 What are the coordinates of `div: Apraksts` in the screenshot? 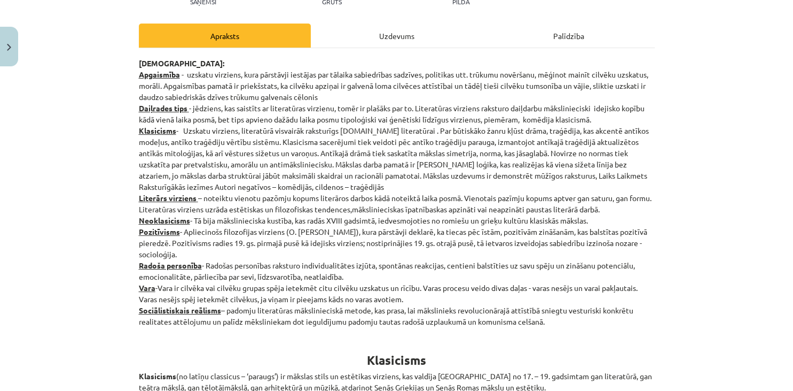 It's located at (225, 35).